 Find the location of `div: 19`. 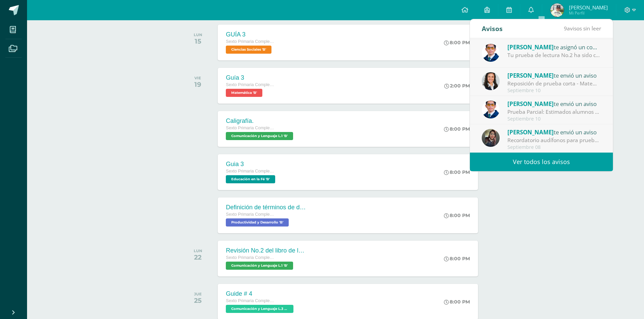

div: 19 is located at coordinates (198, 85).